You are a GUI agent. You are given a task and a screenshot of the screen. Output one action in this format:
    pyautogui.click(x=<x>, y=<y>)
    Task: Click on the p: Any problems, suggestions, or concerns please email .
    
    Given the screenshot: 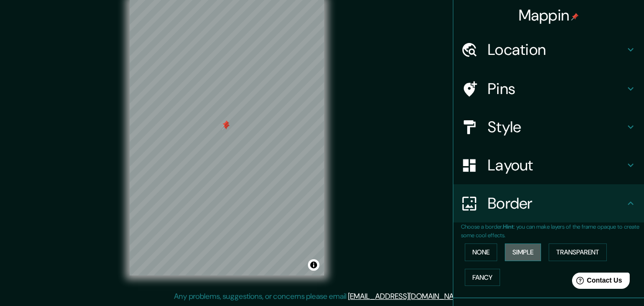 What is the action you would take?
    pyautogui.click(x=321, y=296)
    